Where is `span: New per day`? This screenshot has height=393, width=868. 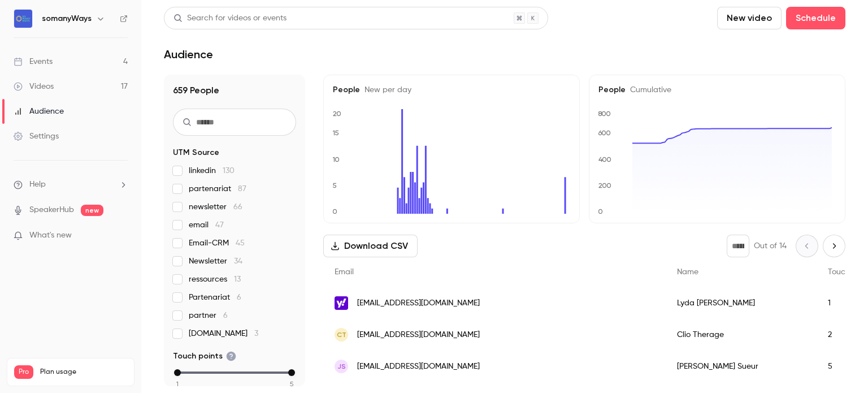 span: New per day is located at coordinates (385, 90).